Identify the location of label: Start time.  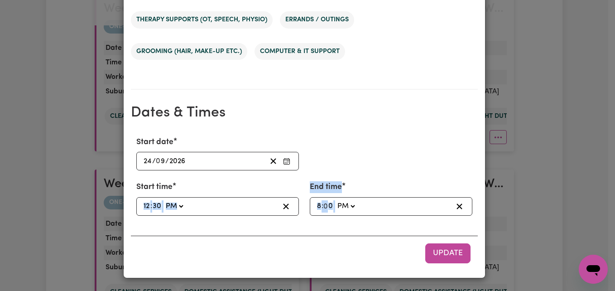
(154, 187).